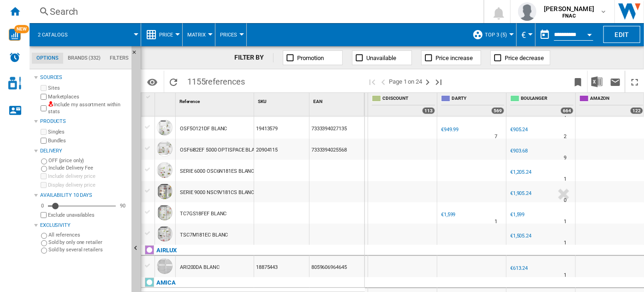 The height and width of the screenshot is (292, 644). What do you see at coordinates (189, 101) in the screenshot?
I see `span: Reference` at bounding box center [189, 101].